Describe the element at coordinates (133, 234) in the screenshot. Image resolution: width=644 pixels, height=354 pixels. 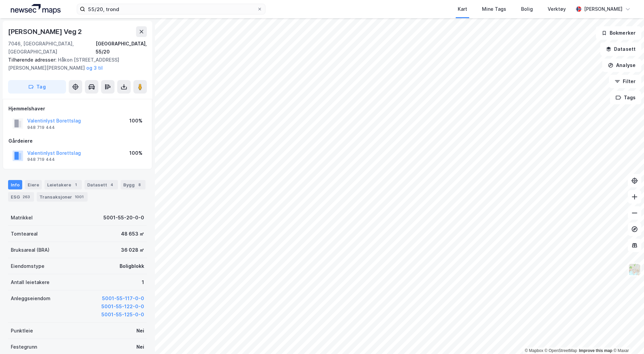
I see `div: 48 653 ㎡` at that location.